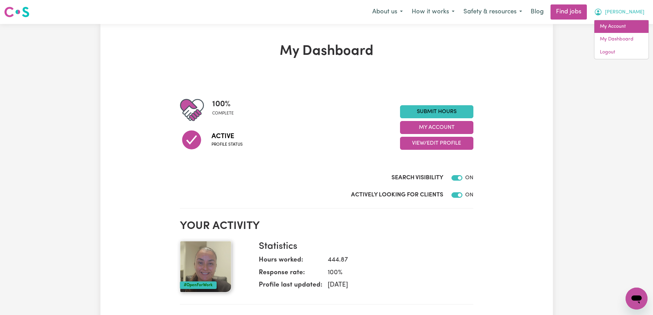 The height and width of the screenshot is (315, 653). Describe the element at coordinates (364, 247) in the screenshot. I see `h3: Statistics` at that location.